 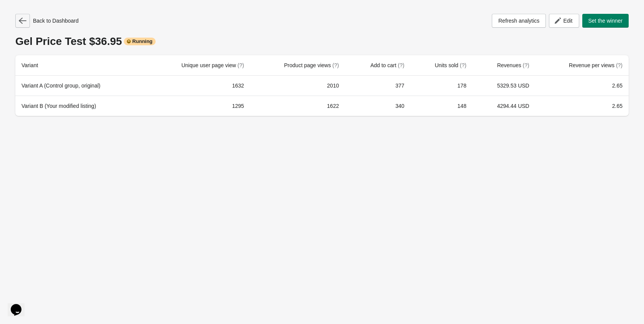 What do you see at coordinates (378, 105) in the screenshot?
I see `td: 340` at bounding box center [378, 105].